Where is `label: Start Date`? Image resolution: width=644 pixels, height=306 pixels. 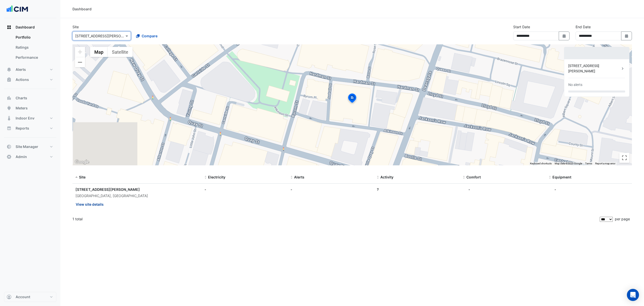
label: Start Date is located at coordinates (522, 27).